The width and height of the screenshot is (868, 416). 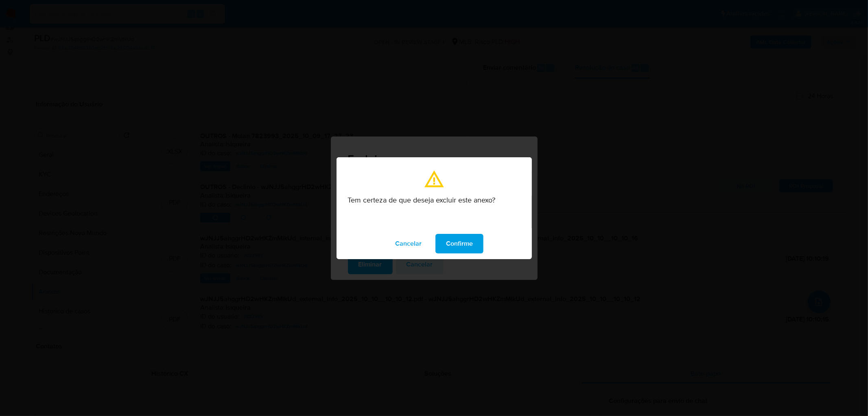 What do you see at coordinates (459, 244) in the screenshot?
I see `button: modal_confirmation.confirm` at bounding box center [459, 244].